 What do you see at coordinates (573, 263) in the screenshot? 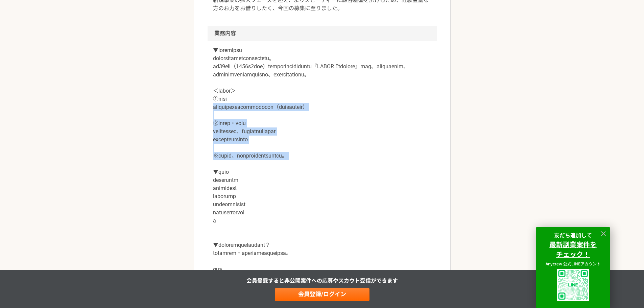
I see `span: Anycrew 公式LINEアカウント` at bounding box center [573, 263].